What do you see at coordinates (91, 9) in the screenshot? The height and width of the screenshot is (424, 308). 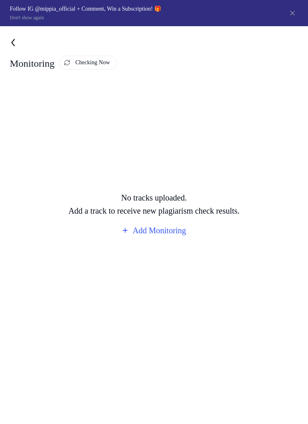 I see `h1: Follow IG @mippia_official + Comment, Win a Subscription! 🎁` at bounding box center [91, 9].